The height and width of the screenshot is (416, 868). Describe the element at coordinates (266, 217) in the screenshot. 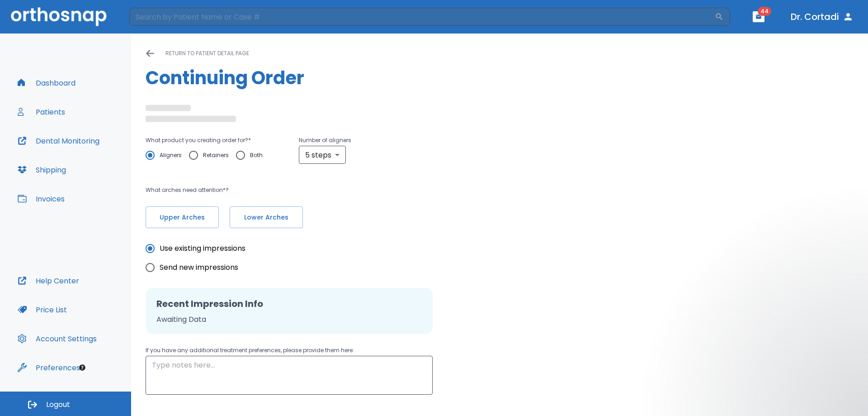

I see `span: Lower Arches` at that location.